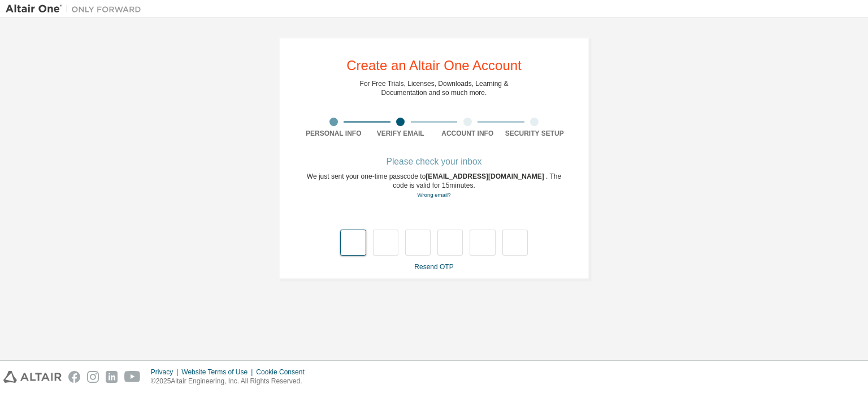  Describe the element at coordinates (401, 134) in the screenshot. I see `div: Verify Email` at that location.